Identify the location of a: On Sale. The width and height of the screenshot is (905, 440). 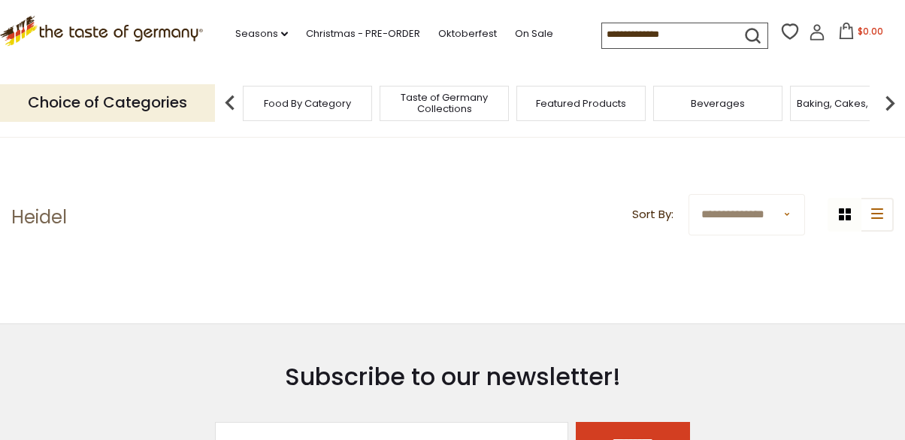
(534, 34).